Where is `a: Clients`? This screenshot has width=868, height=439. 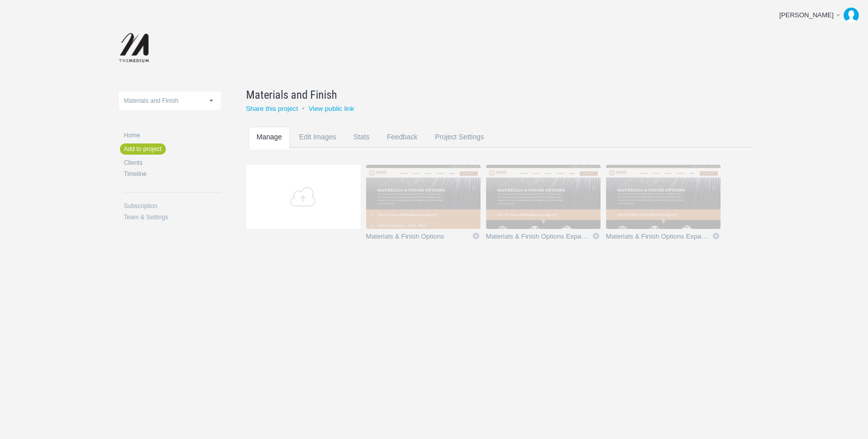
a: Clients is located at coordinates (173, 163).